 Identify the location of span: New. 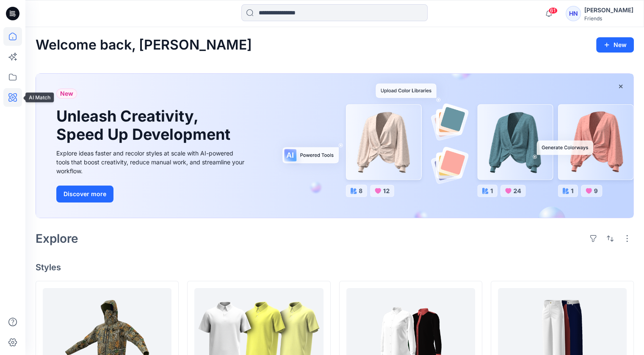
(66, 94).